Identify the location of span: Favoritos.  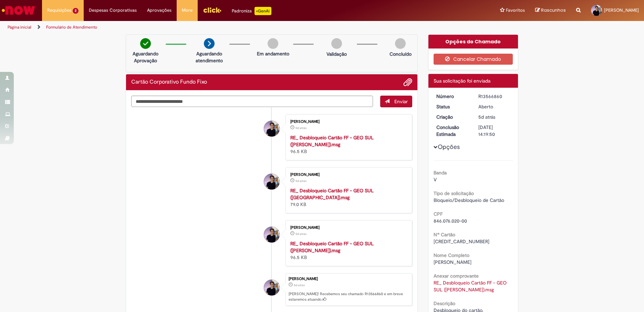
(515, 10).